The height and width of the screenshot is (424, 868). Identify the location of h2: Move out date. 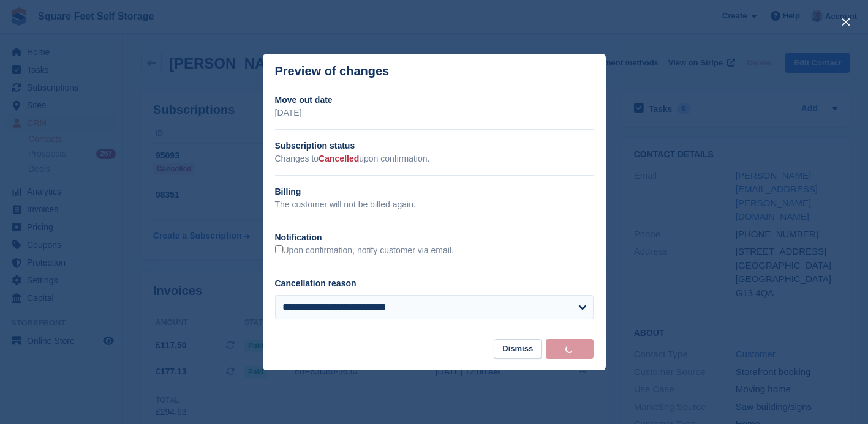
(434, 100).